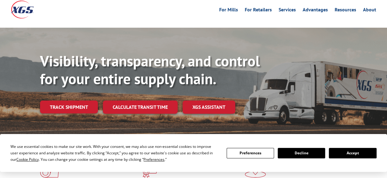  I want to click on a: Resources, so click(345, 11).